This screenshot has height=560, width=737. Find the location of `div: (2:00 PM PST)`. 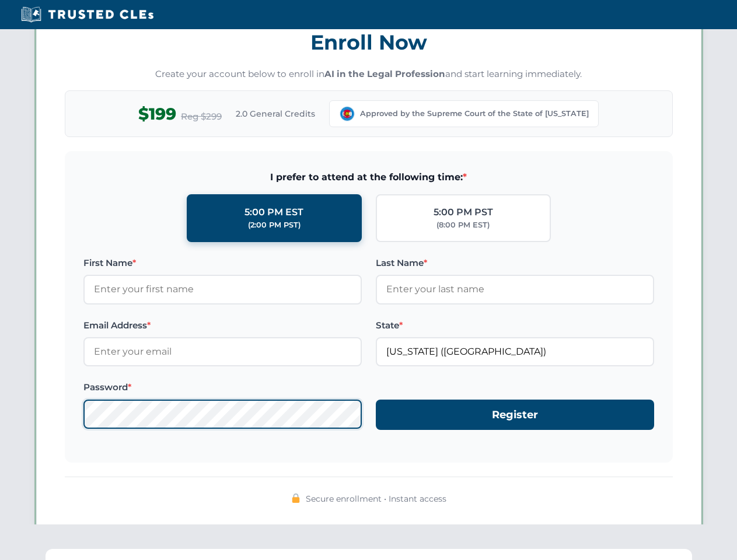

div: (2:00 PM PST) is located at coordinates (274, 225).